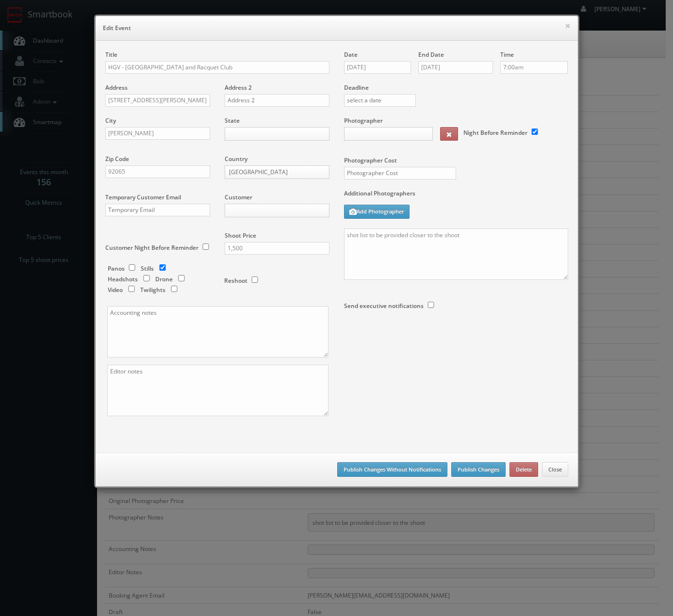 The image size is (673, 616). What do you see at coordinates (116, 268) in the screenshot?
I see `label: Panos` at bounding box center [116, 268].